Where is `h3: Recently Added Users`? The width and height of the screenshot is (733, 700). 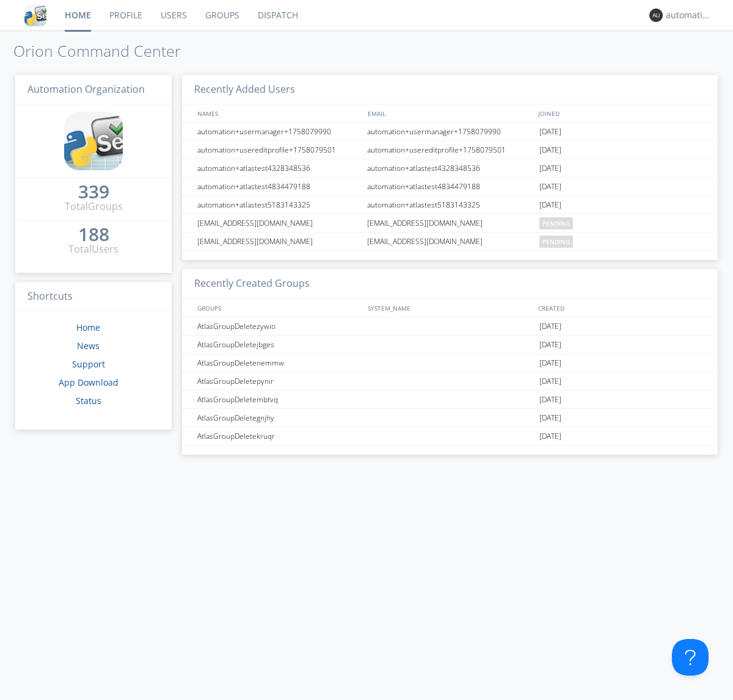 h3: Recently Added Users is located at coordinates (450, 90).